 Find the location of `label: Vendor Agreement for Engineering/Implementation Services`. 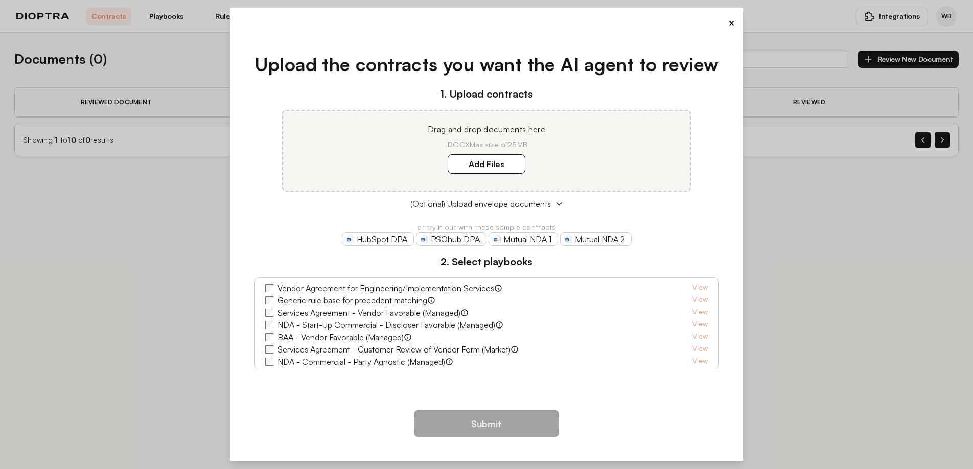

label: Vendor Agreement for Engineering/Implementation Services is located at coordinates (386, 288).